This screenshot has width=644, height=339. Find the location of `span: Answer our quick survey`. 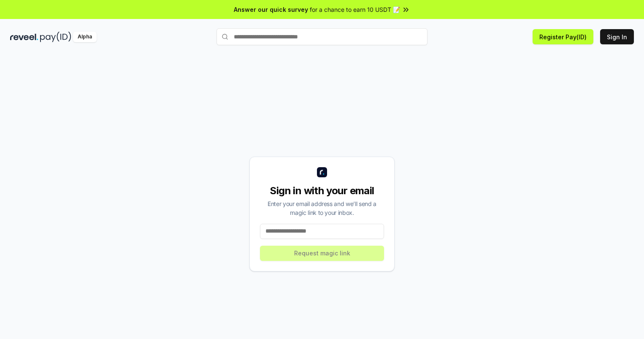

span: Answer our quick survey is located at coordinates (271, 9).